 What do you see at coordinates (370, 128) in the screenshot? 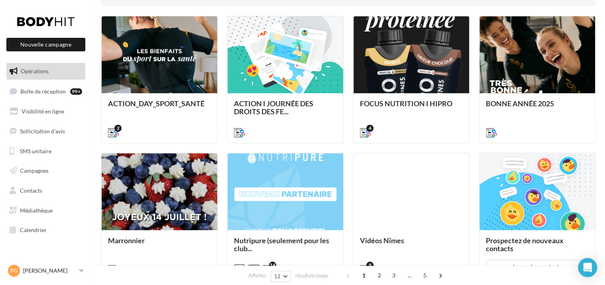
I see `div: 4` at bounding box center [370, 128].